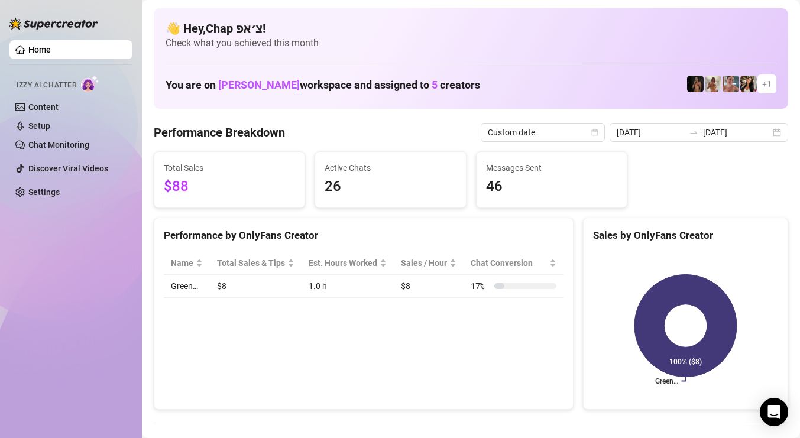 The height and width of the screenshot is (438, 800). What do you see at coordinates (68, 168) in the screenshot?
I see `a: Discover Viral Videos` at bounding box center [68, 168].